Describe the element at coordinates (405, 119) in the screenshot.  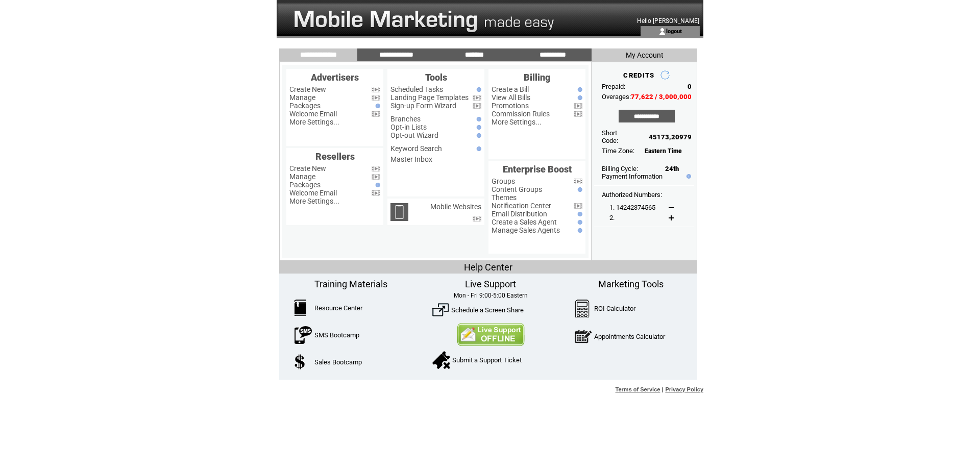
I see `a: Branches` at that location.